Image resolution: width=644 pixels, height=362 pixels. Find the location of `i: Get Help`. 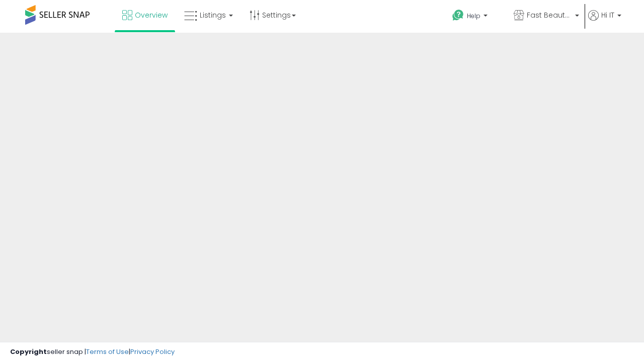

i: Get Help is located at coordinates (457, 15).